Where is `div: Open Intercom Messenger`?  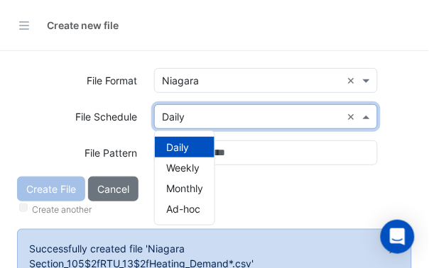 div: Open Intercom Messenger is located at coordinates (398, 237).